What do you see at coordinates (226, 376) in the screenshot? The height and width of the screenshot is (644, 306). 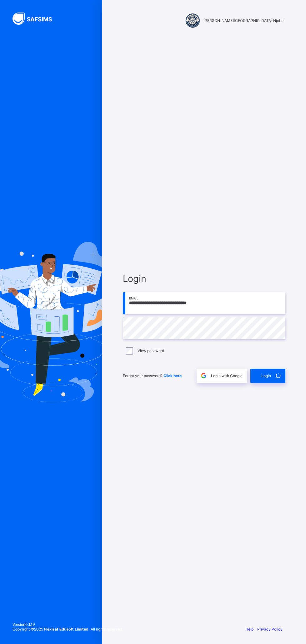 I see `span: Login with Google` at bounding box center [226, 376].